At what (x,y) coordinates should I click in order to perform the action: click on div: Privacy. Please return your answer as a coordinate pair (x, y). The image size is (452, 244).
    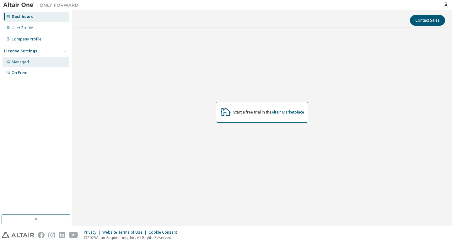
    Looking at the image, I should click on (93, 232).